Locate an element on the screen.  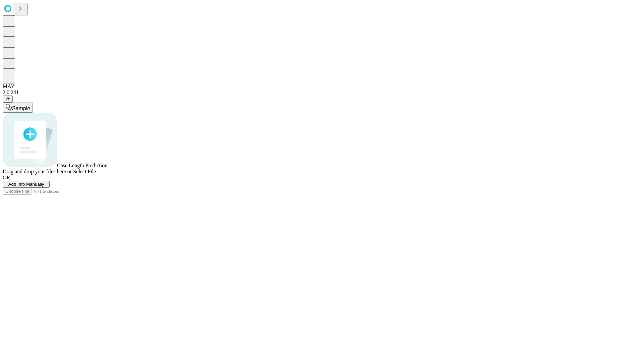
button: Sample is located at coordinates (18, 107).